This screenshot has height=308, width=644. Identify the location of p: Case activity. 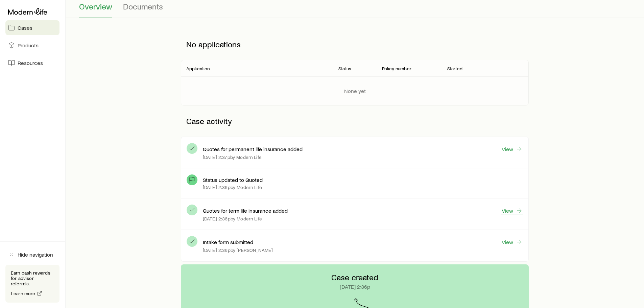
(355, 121).